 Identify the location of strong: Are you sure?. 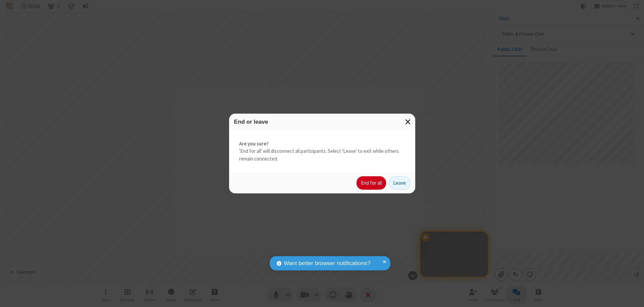
(322, 143).